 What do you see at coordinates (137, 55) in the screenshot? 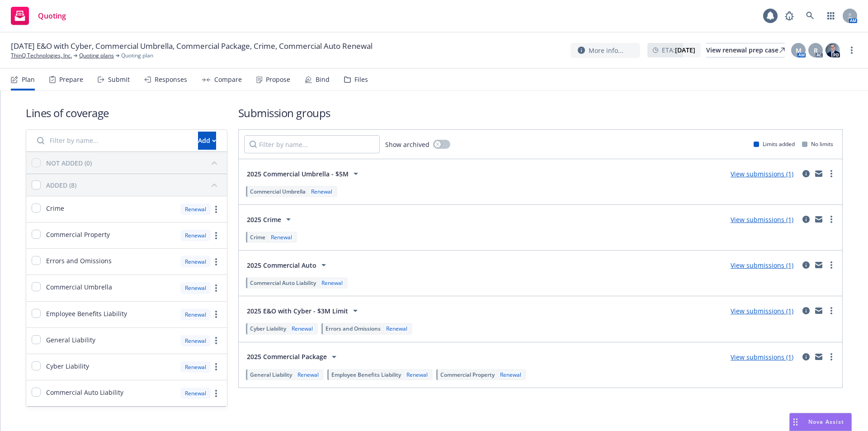
I see `span: Quoting plan` at bounding box center [137, 55].